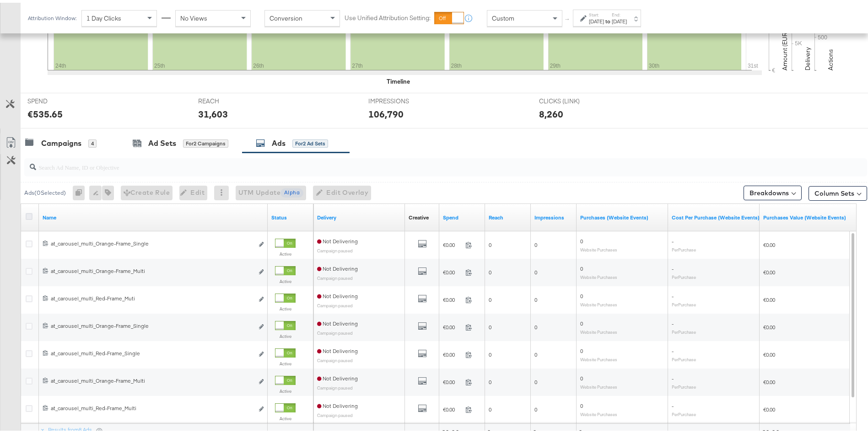  What do you see at coordinates (808, 56) in the screenshot?
I see `text: Delivery` at bounding box center [808, 56].